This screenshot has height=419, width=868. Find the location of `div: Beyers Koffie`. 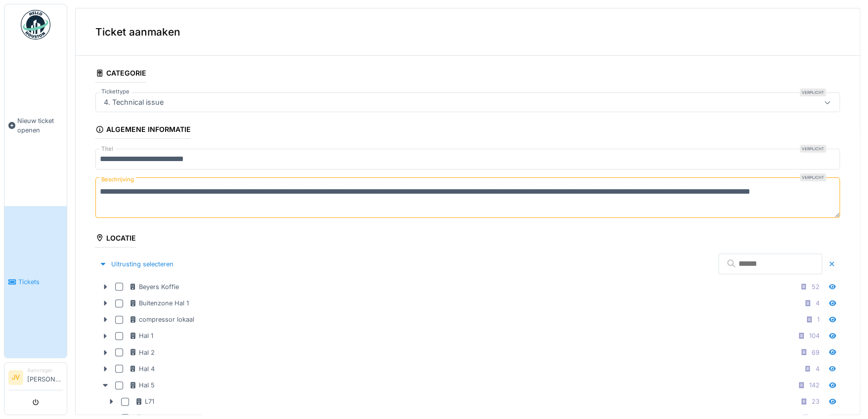

div: Beyers Koffie is located at coordinates (153, 286).